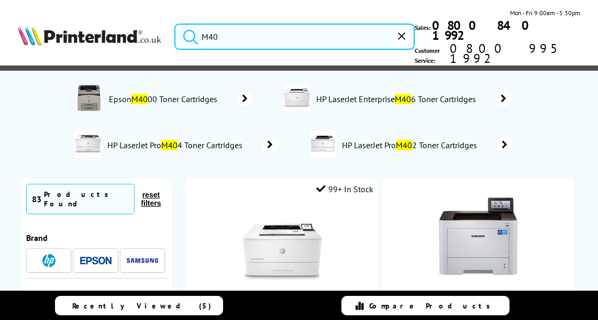  I want to click on span: Compare Products, so click(432, 306).